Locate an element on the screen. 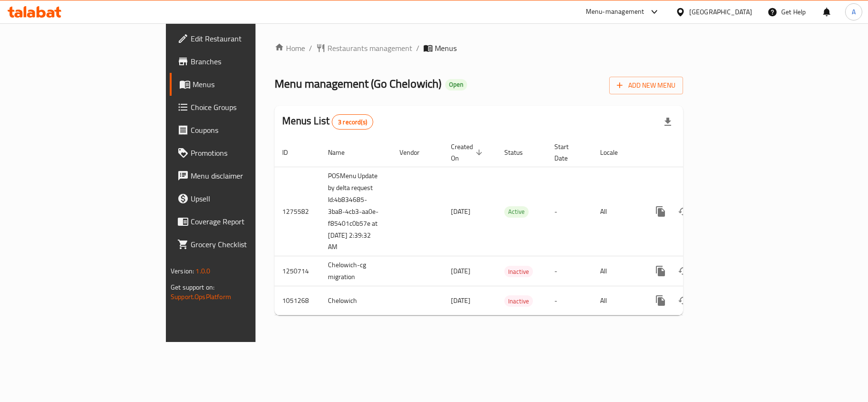  span: Name is located at coordinates (343, 152).